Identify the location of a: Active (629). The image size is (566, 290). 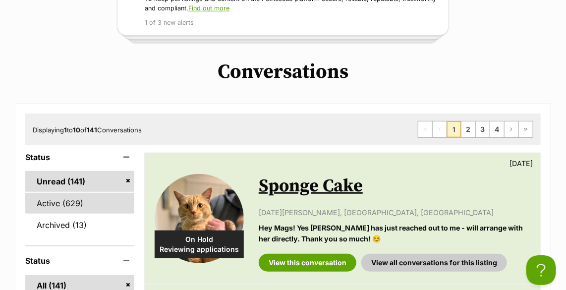
(80, 203).